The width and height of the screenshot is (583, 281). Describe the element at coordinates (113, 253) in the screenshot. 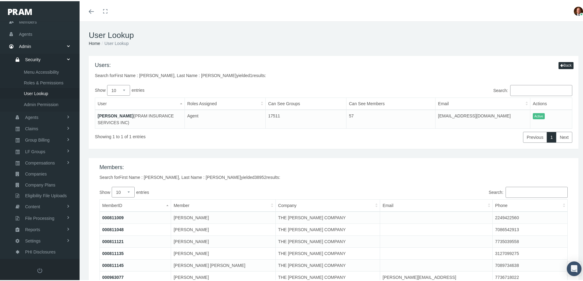

I see `a: 000811135` at that location.